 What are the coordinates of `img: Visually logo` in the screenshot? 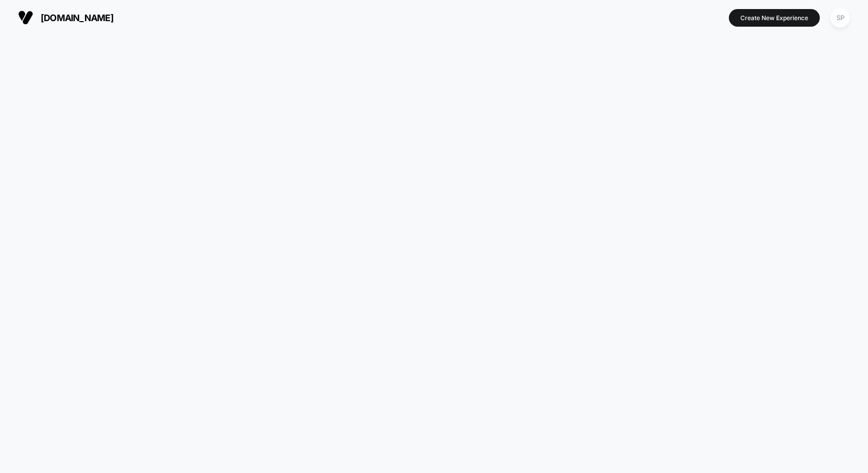 It's located at (26, 18).